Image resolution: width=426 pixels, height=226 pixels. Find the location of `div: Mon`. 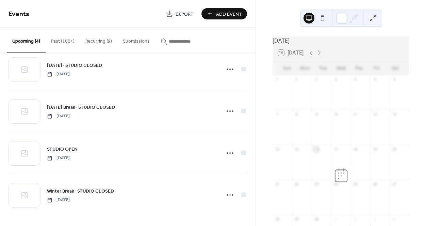

div: Mon is located at coordinates (305, 68).